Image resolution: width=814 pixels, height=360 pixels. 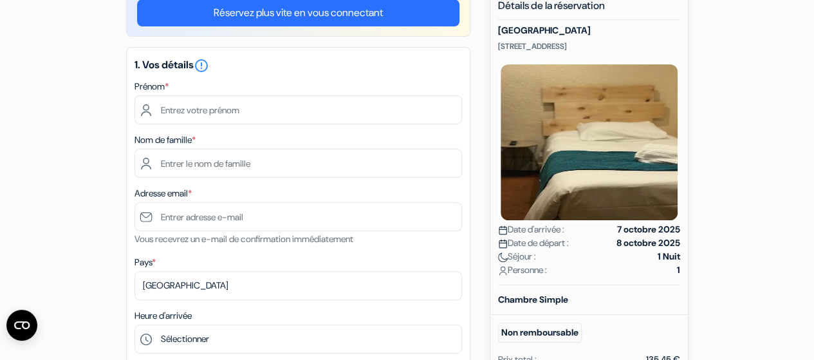 What do you see at coordinates (531, 229) in the screenshot?
I see `span: Date d'arrivée :` at bounding box center [531, 229].